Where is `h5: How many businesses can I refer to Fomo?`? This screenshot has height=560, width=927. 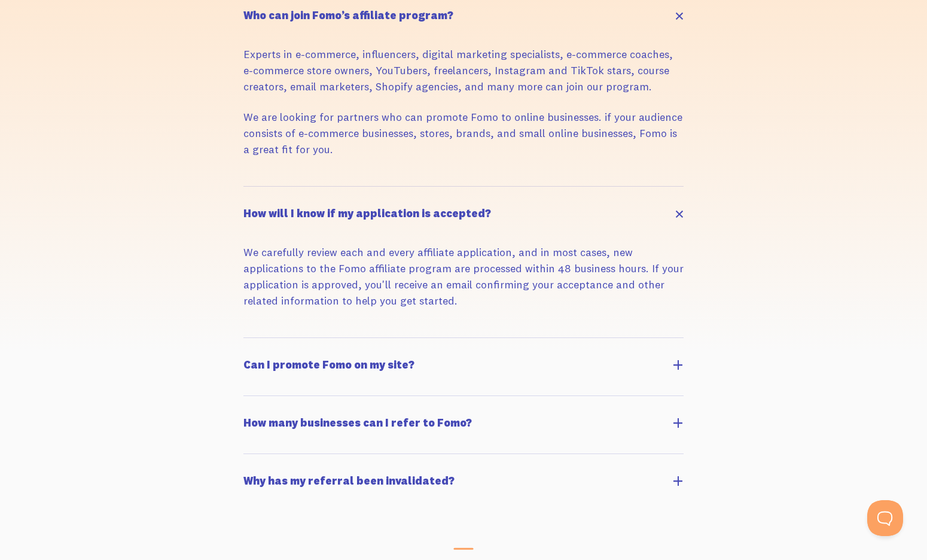
h5: How many businesses can I refer to Fomo? is located at coordinates (358, 423).